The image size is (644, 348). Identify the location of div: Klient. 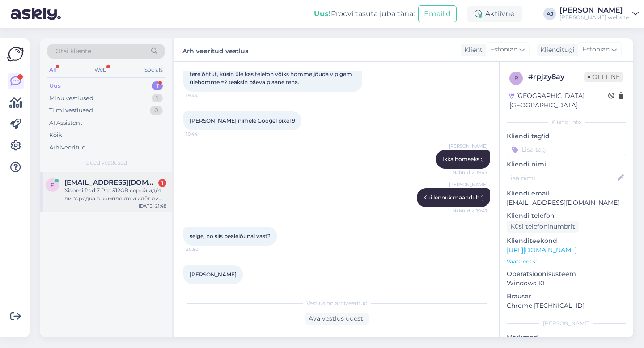
(471, 50).